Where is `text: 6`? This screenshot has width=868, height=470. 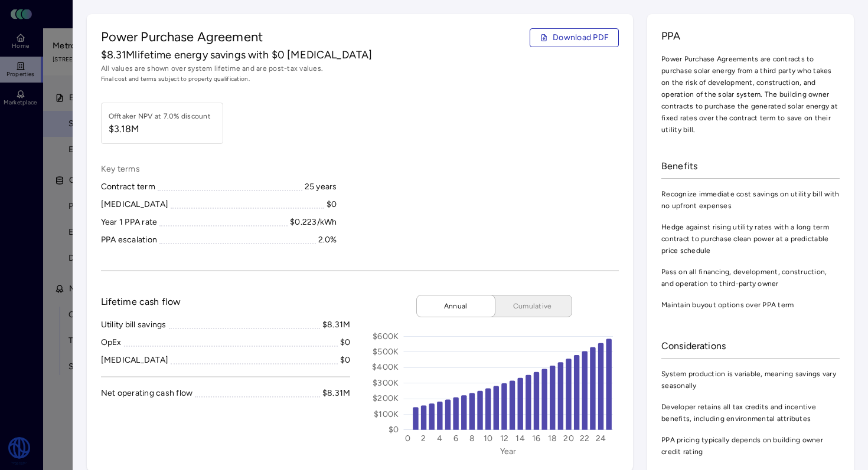 text: 6 is located at coordinates (456, 438).